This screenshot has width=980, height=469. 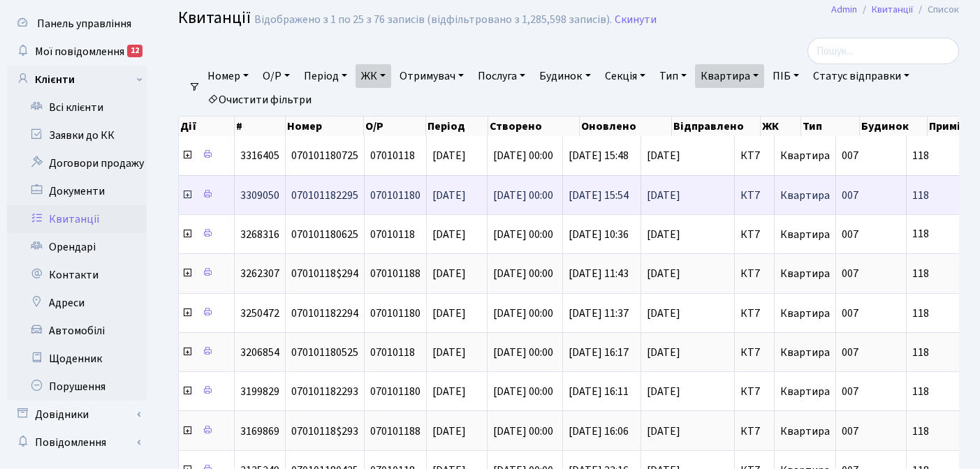 I want to click on a: ПІБ, so click(x=786, y=76).